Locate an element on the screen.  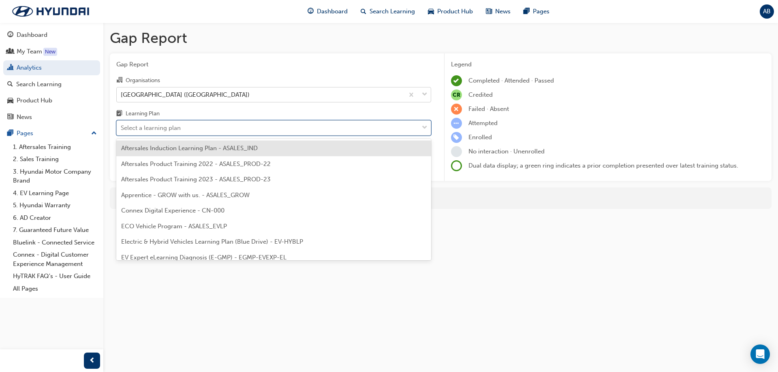
a: Bluelink - Connected Service is located at coordinates (55, 243).